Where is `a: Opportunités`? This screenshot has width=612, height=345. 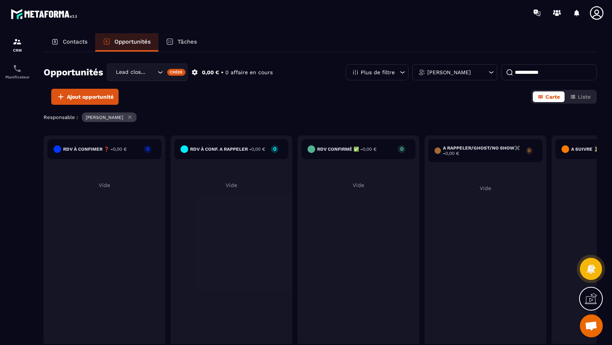 a: Opportunités is located at coordinates (127, 42).